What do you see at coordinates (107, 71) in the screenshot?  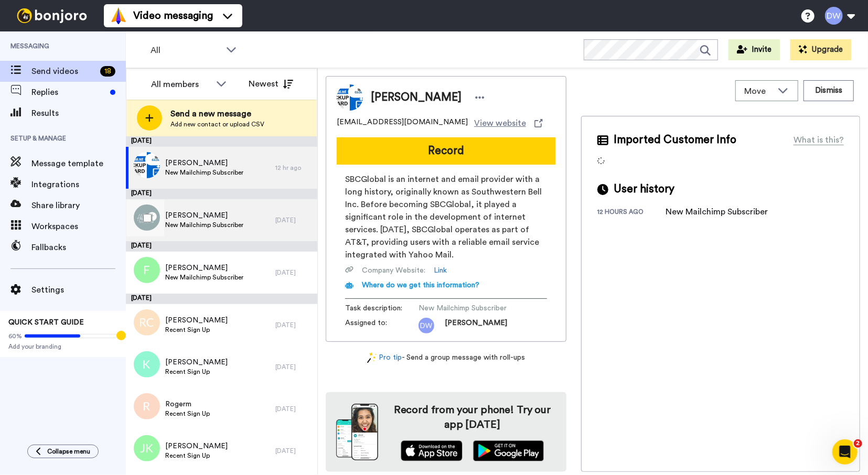 I see `div: 18` at bounding box center [107, 71].